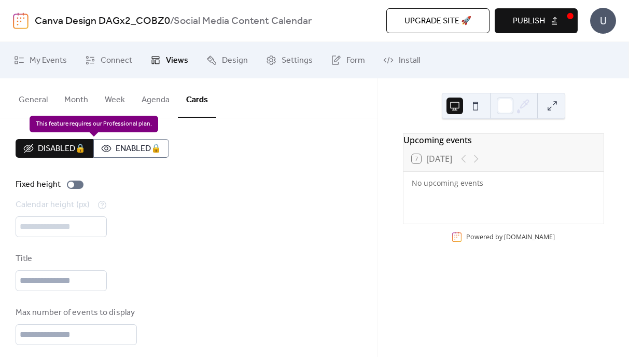 This screenshot has width=629, height=357. Describe the element at coordinates (115, 97) in the screenshot. I see `button: Week` at that location.